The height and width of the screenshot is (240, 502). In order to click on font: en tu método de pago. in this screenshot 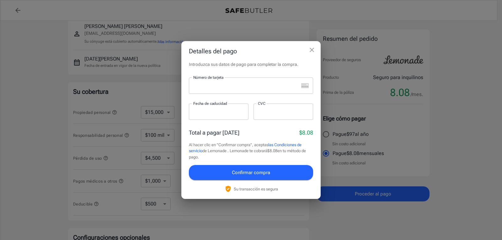, I will do `click(247, 154)`.